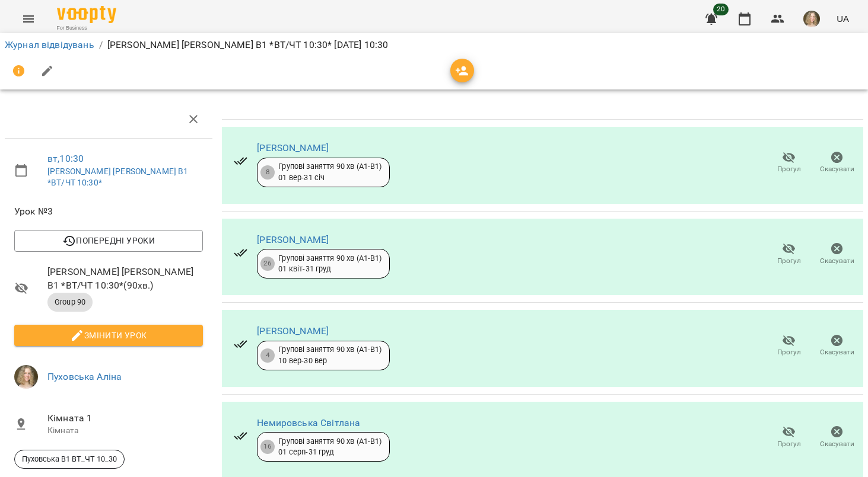 Image resolution: width=868 pixels, height=477 pixels. I want to click on button: Змінити урок, so click(108, 336).